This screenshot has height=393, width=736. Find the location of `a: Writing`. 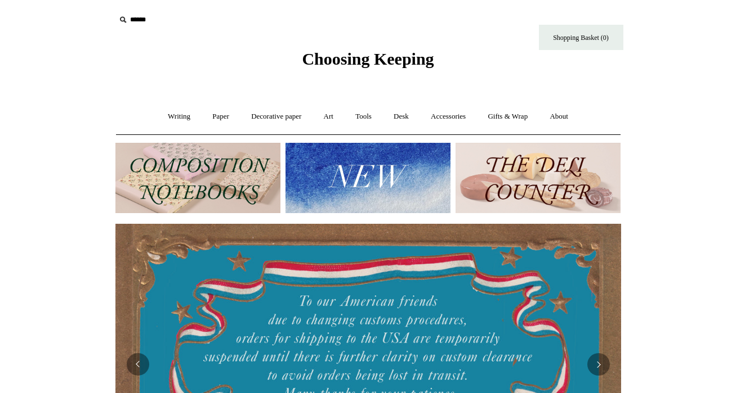

a: Writing is located at coordinates (179, 117).